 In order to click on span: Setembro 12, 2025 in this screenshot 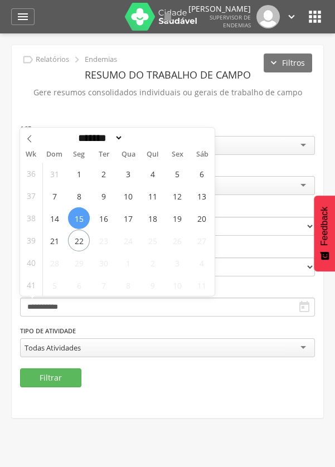, I will do `click(177, 196)`.